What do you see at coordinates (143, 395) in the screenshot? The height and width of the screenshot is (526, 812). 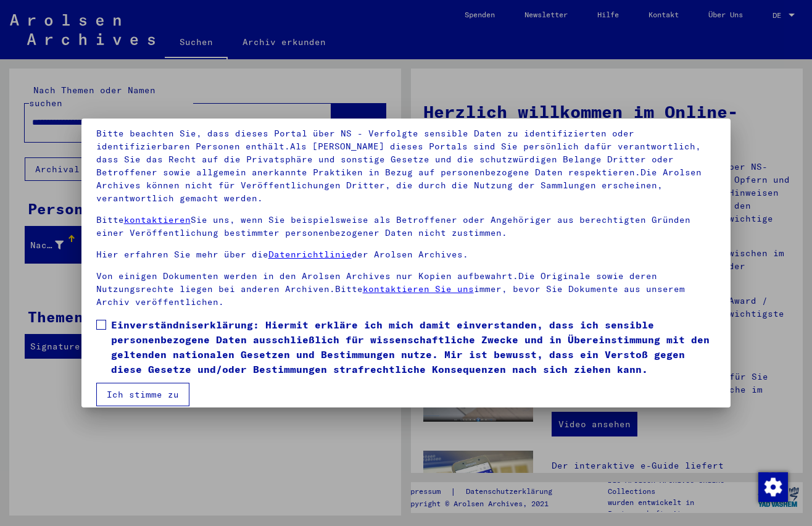 I see `button: Ich stimme zu` at bounding box center [143, 395].